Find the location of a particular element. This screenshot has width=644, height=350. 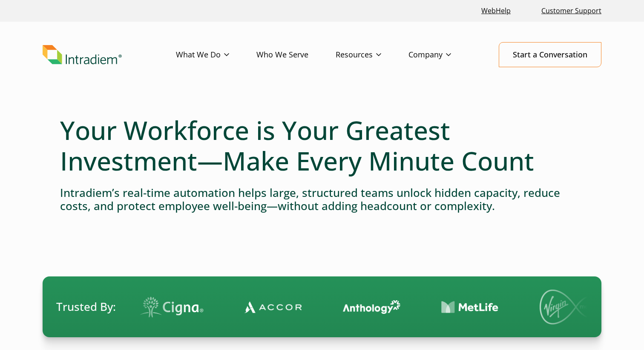

a: Company is located at coordinates (444, 55).